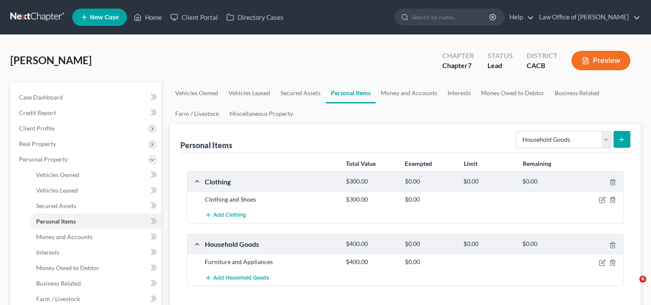 The height and width of the screenshot is (305, 651). What do you see at coordinates (271, 262) in the screenshot?
I see `div: Furniture and Appliances` at bounding box center [271, 262].